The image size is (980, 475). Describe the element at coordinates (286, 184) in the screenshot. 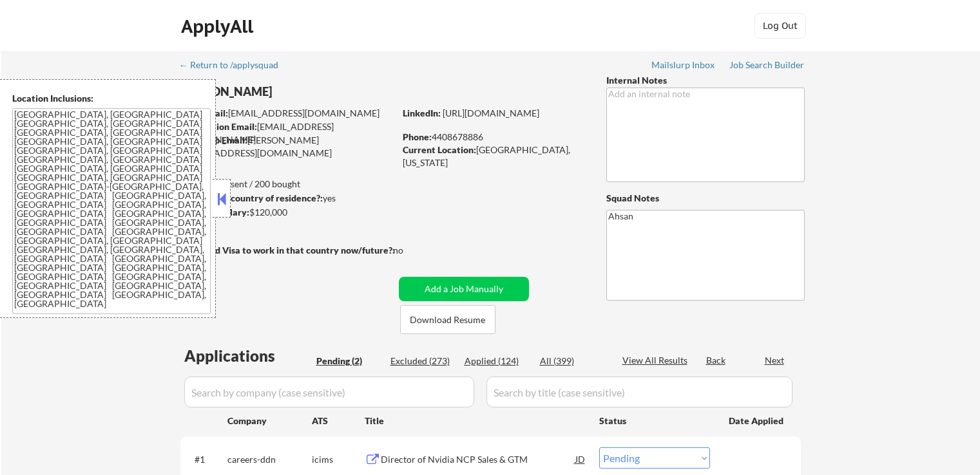

I see `div: 124 sent / 200 bought` at that location.